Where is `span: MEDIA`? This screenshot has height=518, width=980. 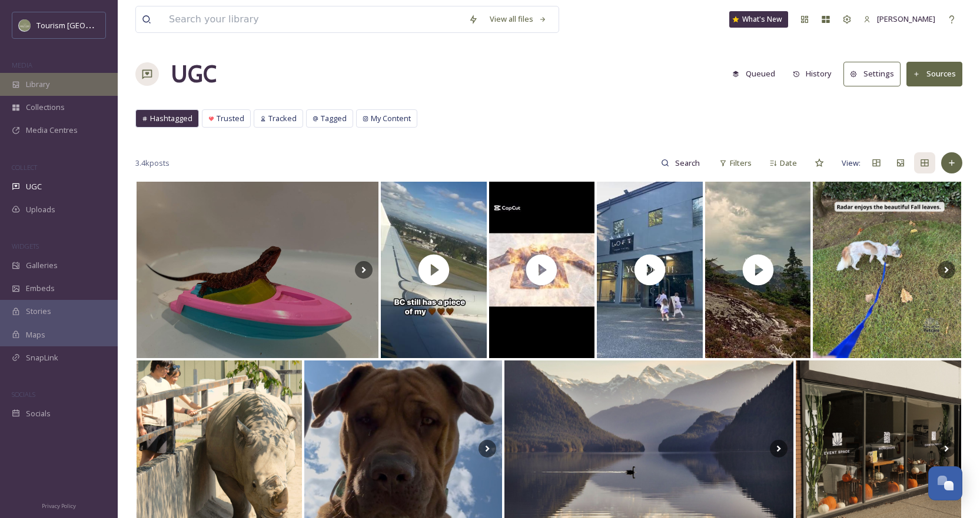 span: MEDIA is located at coordinates (22, 64).